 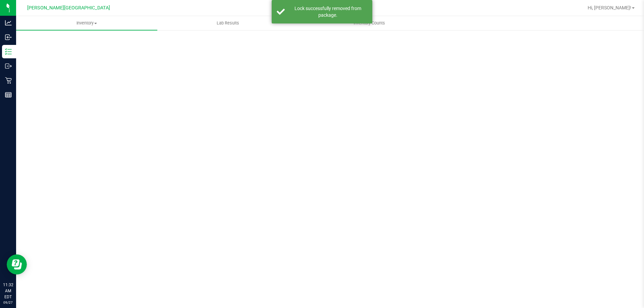 I want to click on span: Lab Results, so click(x=228, y=23).